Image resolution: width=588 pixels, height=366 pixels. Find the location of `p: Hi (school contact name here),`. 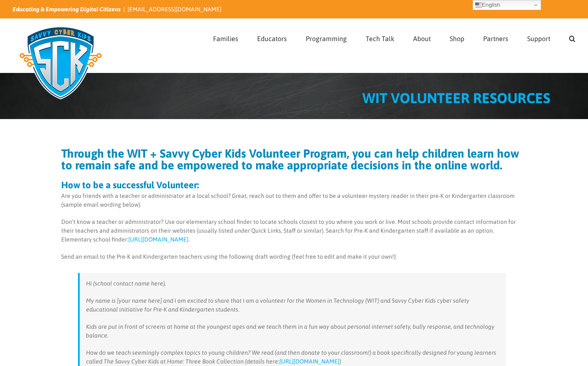

p: Hi (school contact name here), is located at coordinates (293, 283).